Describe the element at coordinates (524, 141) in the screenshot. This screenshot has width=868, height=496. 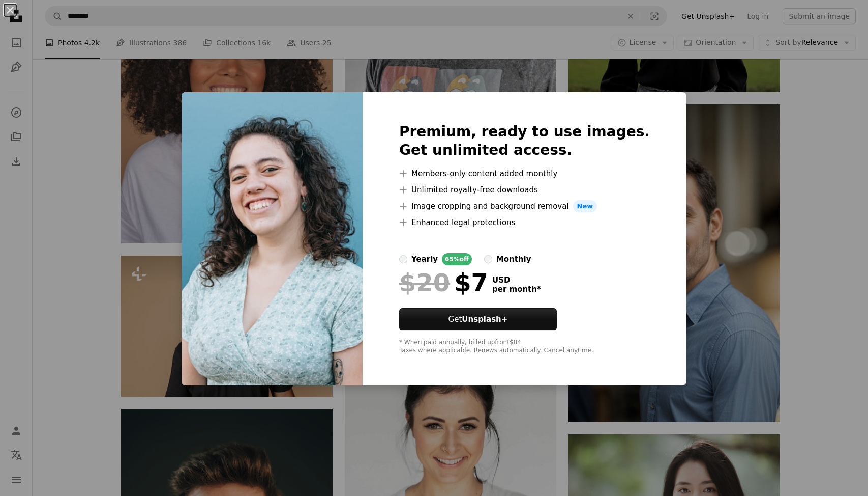
I see `h2: Premium, ready to use images. Get unlimited access.` at that location.